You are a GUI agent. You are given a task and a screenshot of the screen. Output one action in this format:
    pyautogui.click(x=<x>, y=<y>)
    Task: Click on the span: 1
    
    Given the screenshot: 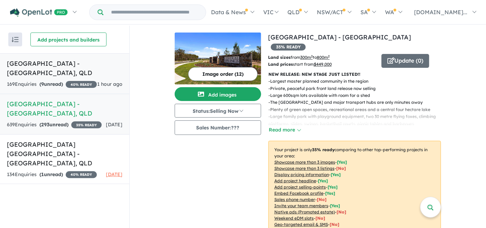 What is the action you would take?
    pyautogui.click(x=43, y=174)
    